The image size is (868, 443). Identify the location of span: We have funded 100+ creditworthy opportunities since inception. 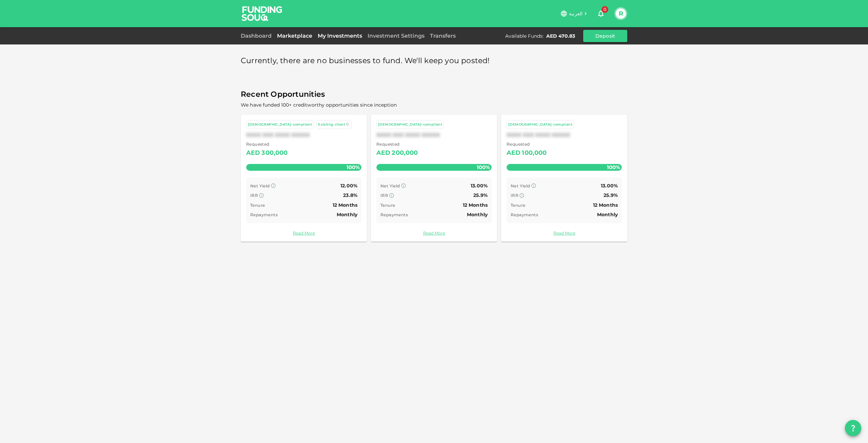
(319, 105).